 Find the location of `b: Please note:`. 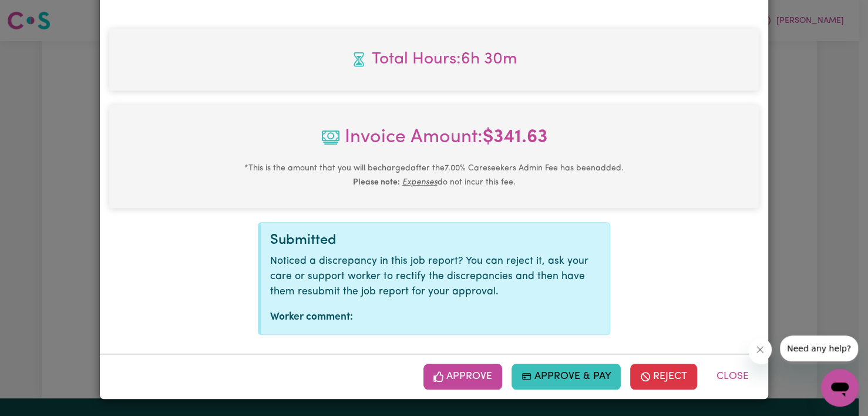

b: Please note: is located at coordinates (376, 182).